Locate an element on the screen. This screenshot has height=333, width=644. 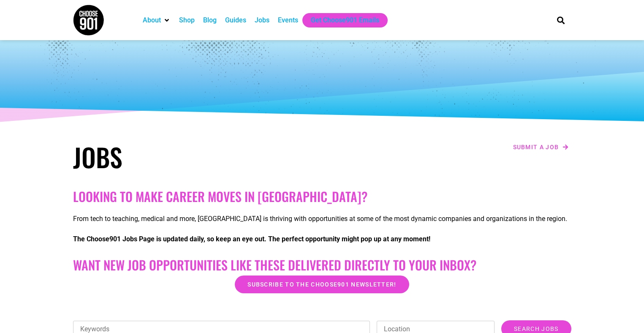
div: Shop is located at coordinates (186, 20).